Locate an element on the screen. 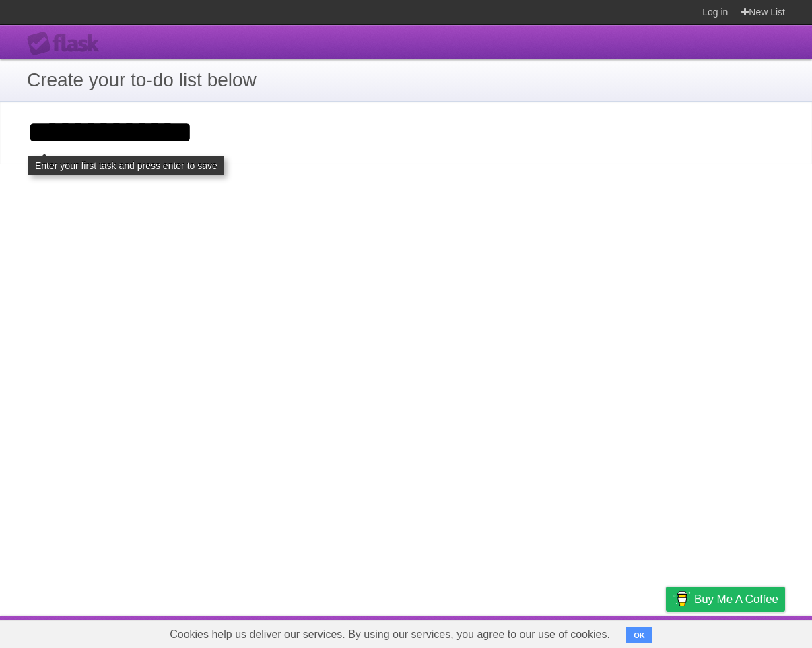 This screenshot has height=648, width=812. a: About is located at coordinates (501, 631).